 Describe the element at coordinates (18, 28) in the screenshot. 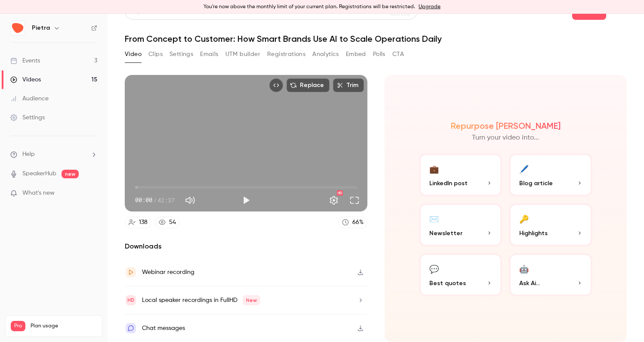

I see `img: Pietra` at that location.